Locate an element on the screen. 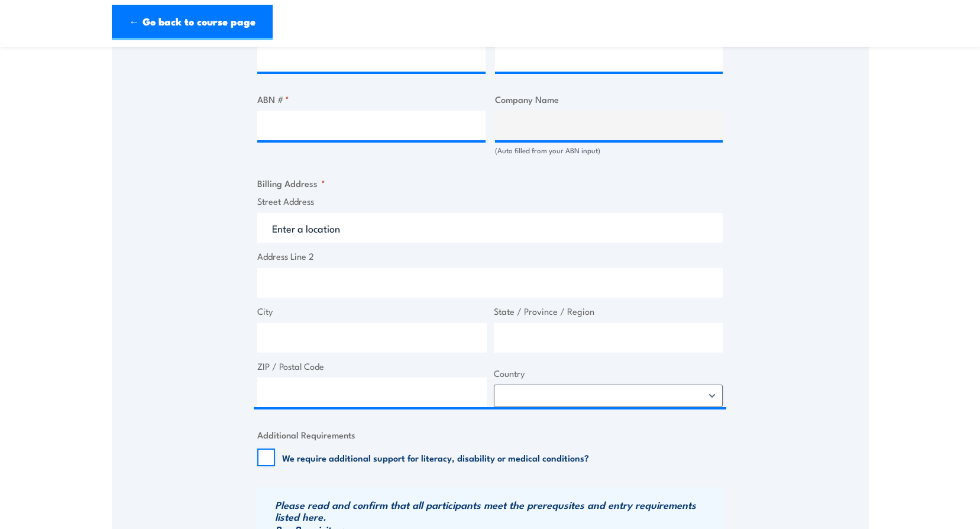  label: ABN # is located at coordinates (371, 99).